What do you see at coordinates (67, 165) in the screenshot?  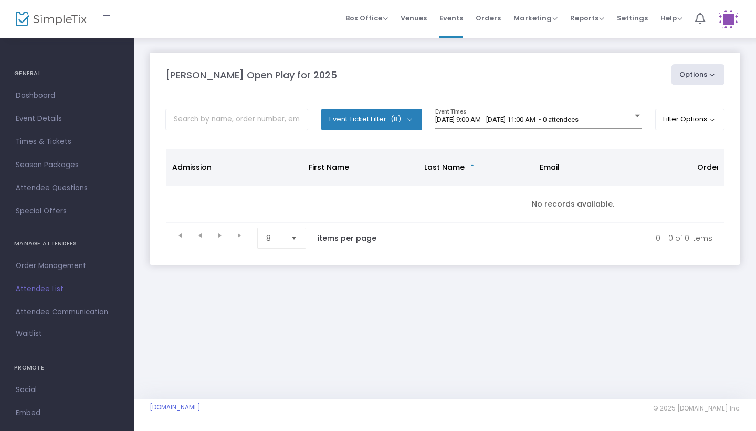 I see `span: Season Packages` at bounding box center [67, 165].